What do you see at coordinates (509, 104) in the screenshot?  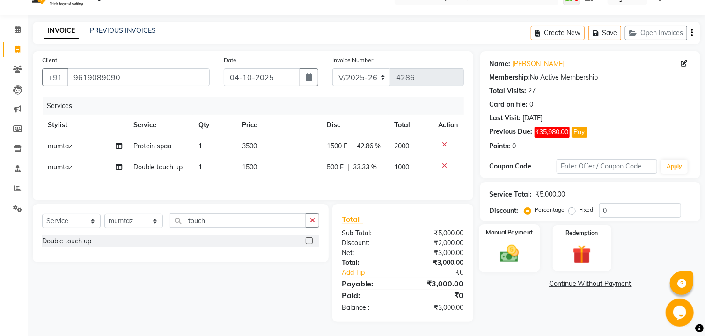 I see `div: Card on file:` at bounding box center [509, 104].